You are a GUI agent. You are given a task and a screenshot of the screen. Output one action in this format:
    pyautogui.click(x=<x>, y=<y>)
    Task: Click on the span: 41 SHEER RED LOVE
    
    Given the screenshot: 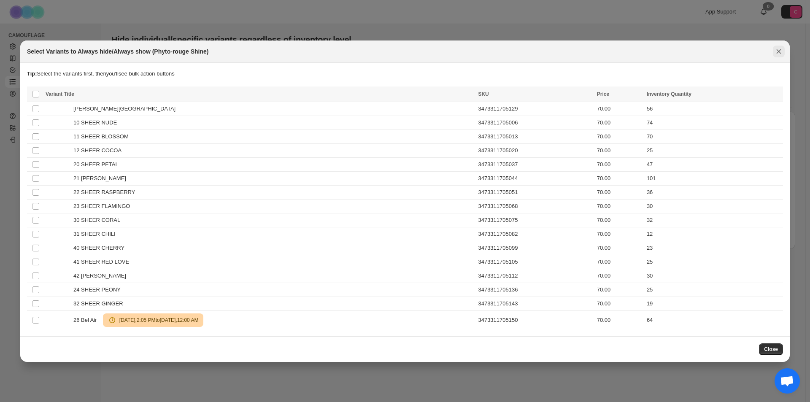 What is the action you would take?
    pyautogui.click(x=103, y=262)
    